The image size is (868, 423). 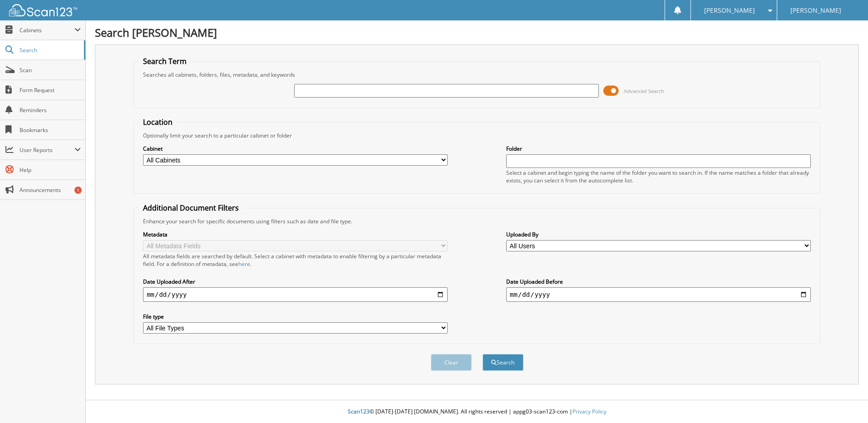 What do you see at coordinates (295, 282) in the screenshot?
I see `label: Date Uploaded After` at bounding box center [295, 282].